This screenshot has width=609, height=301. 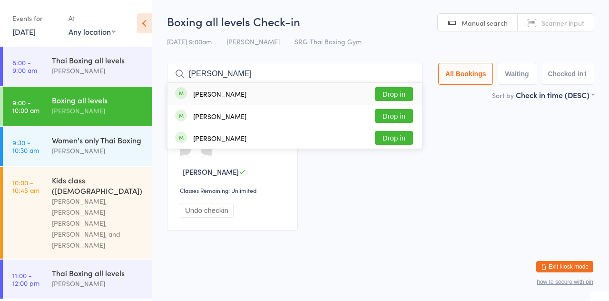 What do you see at coordinates (295, 74) in the screenshot?
I see `input: Search` at bounding box center [295, 74].